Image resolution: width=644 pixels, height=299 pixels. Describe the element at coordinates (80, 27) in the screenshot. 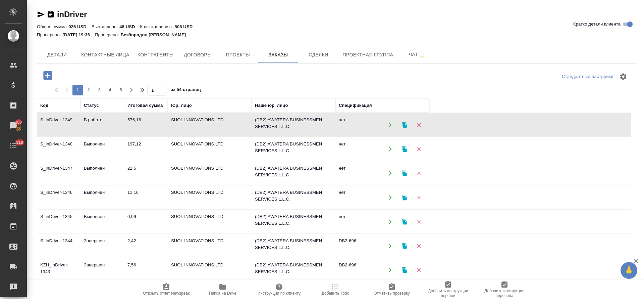

I see `p: 926 USD` at that location.